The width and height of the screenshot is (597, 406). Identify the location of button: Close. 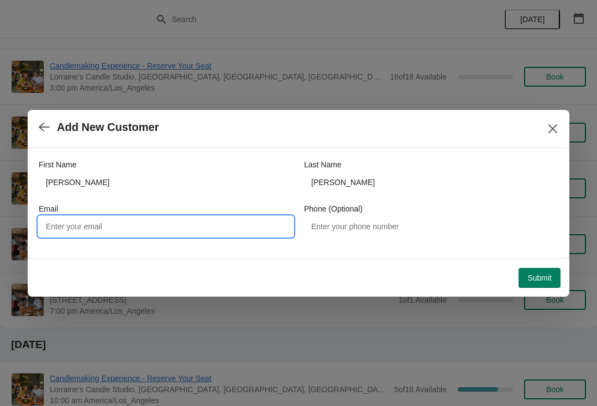
(553, 129).